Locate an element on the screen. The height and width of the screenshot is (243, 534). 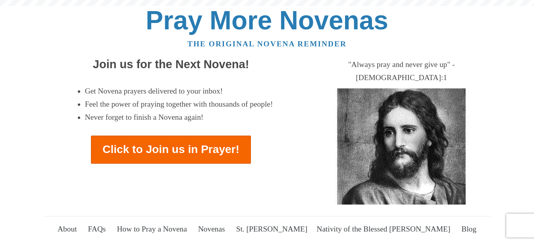
a: Click to Join us in Prayer! is located at coordinates (171, 150).